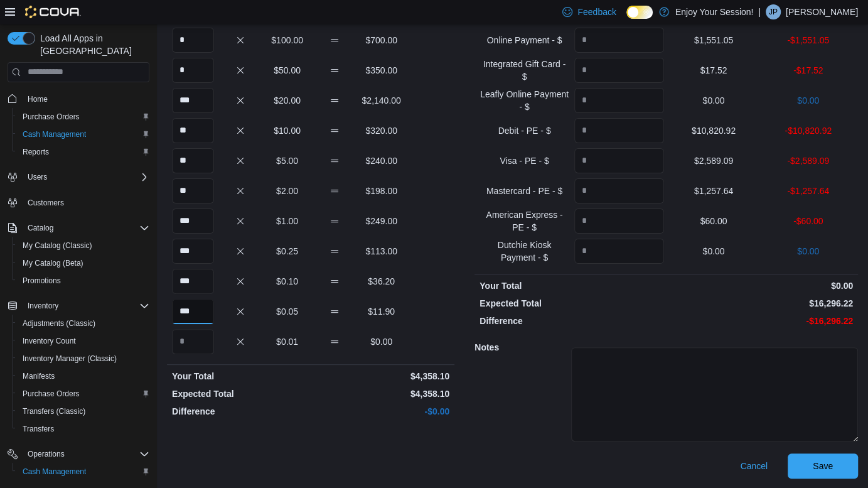  Describe the element at coordinates (83, 245) in the screenshot. I see `span: My Catalog (Classic)` at that location.